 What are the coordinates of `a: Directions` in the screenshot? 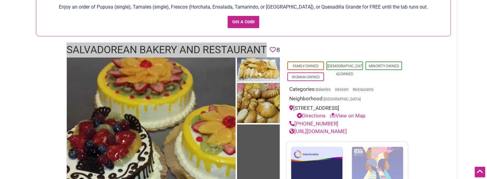 It's located at (311, 115).